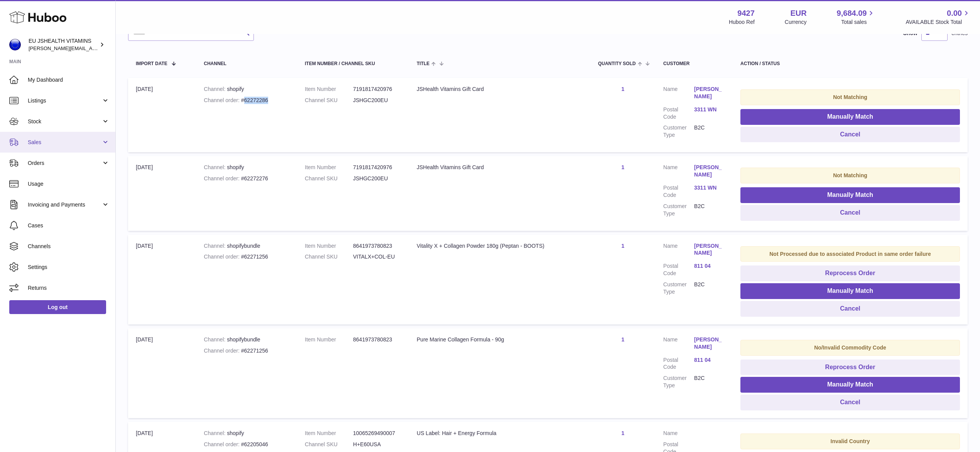 The height and width of the screenshot is (452, 980). What do you see at coordinates (856, 17) in the screenshot?
I see `a: 9,684.09 Total sales` at bounding box center [856, 17].